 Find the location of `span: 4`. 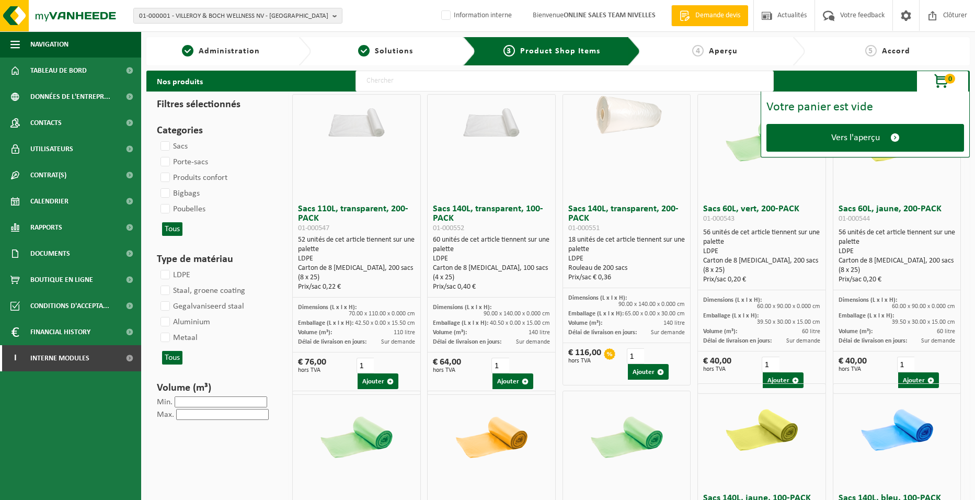

span: 4 is located at coordinates (698, 51).